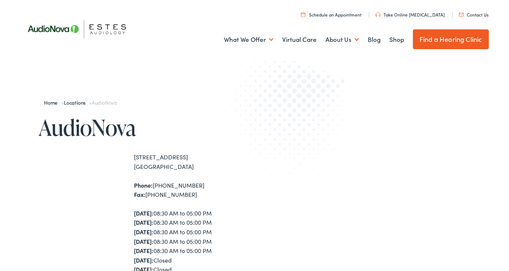 The image size is (509, 271). I want to click on h1: AudioNova, so click(147, 127).